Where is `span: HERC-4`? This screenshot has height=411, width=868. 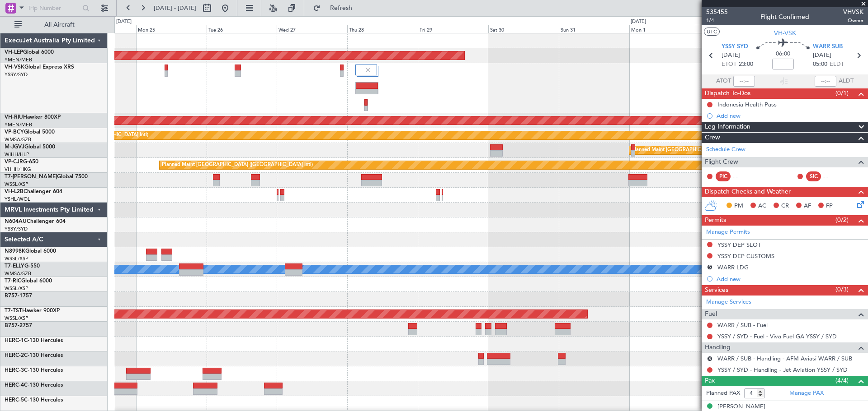
span: HERC-4 is located at coordinates (14, 386).